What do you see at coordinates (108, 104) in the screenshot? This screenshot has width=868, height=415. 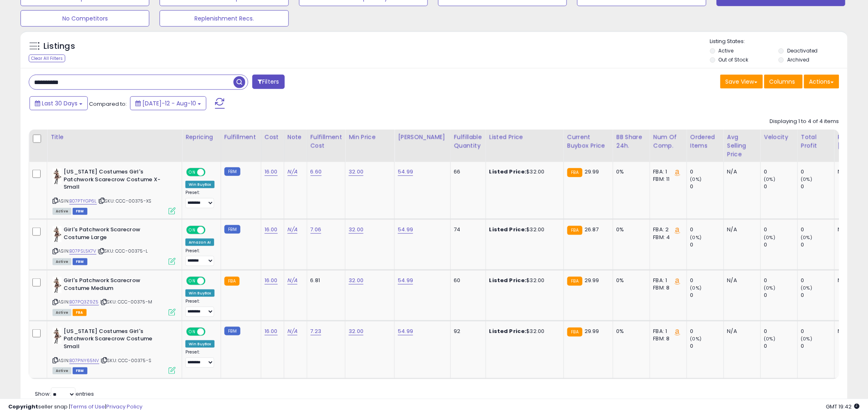 I see `span: Compared to:` at bounding box center [108, 104].